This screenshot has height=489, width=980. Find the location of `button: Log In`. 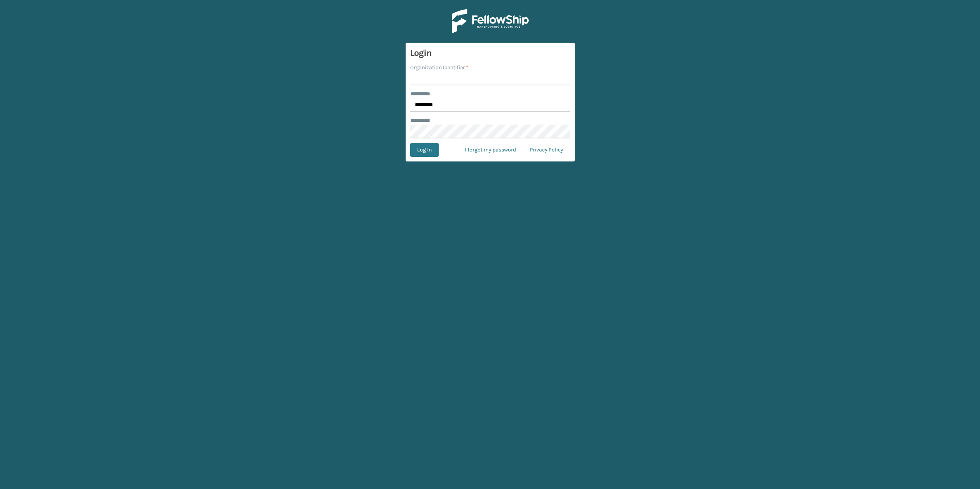

button: Log In is located at coordinates (425, 150).